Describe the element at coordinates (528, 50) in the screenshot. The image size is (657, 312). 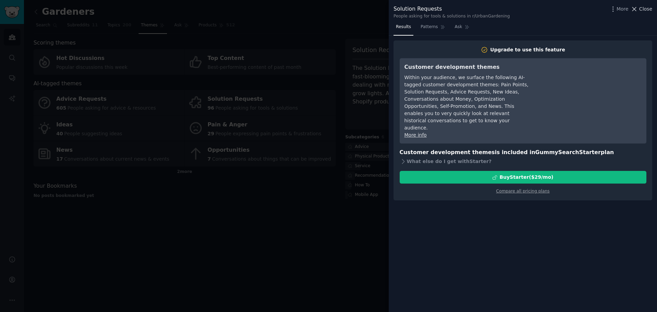
I see `div: Upgrade to use this feature` at that location.